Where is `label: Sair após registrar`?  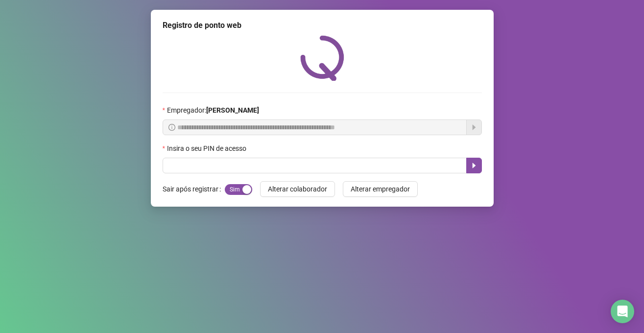 label: Sair após registrar is located at coordinates (193, 189).